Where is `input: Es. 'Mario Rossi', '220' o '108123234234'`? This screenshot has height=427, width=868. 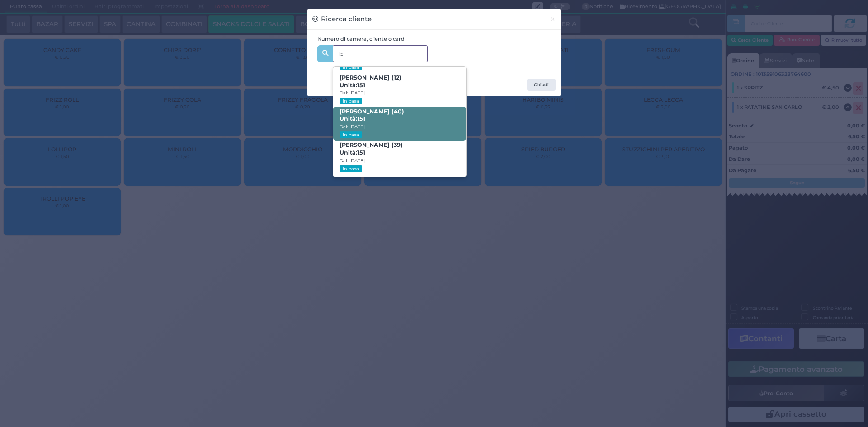 input: Es. 'Mario Rossi', '220' o '108123234234' is located at coordinates (380, 54).